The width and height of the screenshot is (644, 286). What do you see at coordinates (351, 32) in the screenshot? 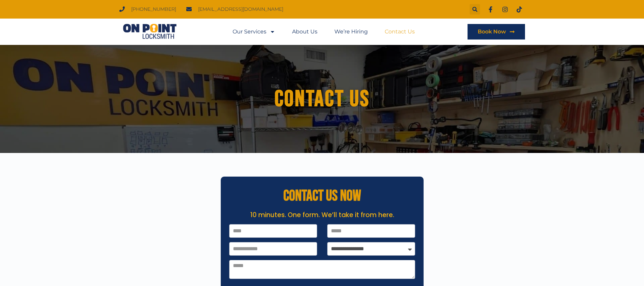
I see `a: We’re Hiring` at bounding box center [351, 32].